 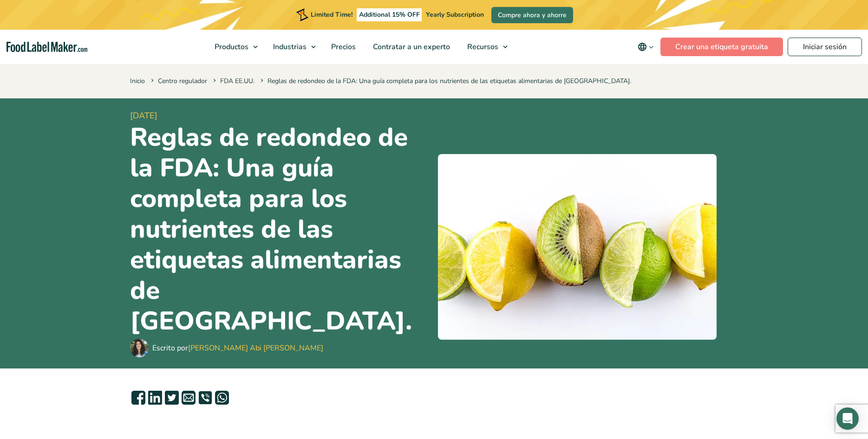 What do you see at coordinates (289, 47) in the screenshot?
I see `span: Industrias` at bounding box center [289, 47].